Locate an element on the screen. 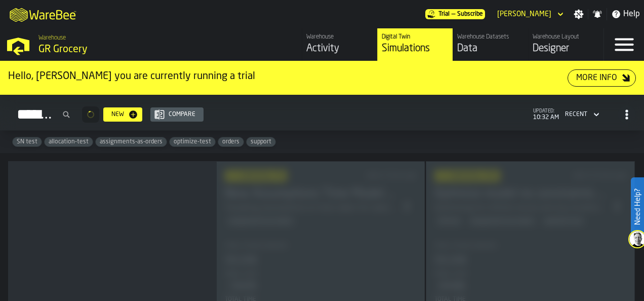 This screenshot has width=644, height=301. button: button-More Info is located at coordinates (601, 78).